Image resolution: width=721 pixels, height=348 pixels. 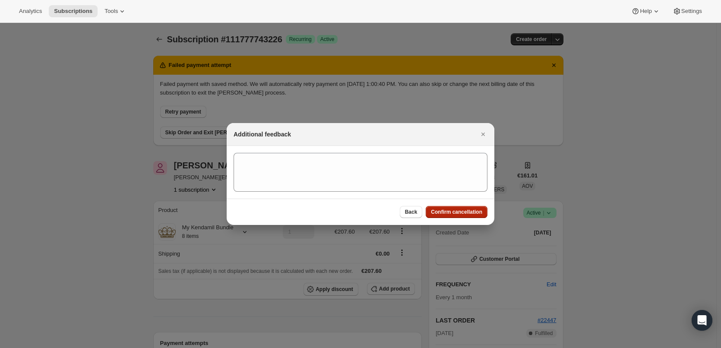 What do you see at coordinates (30, 11) in the screenshot?
I see `span: Analytics` at bounding box center [30, 11].